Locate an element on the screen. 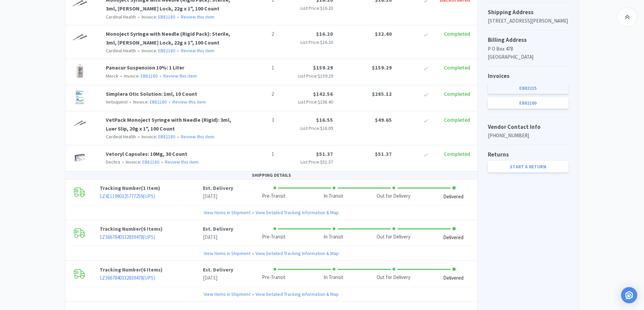 The image size is (644, 310). a: Simplera Otic Solution: 1ml, 10 Count is located at coordinates (152, 94).